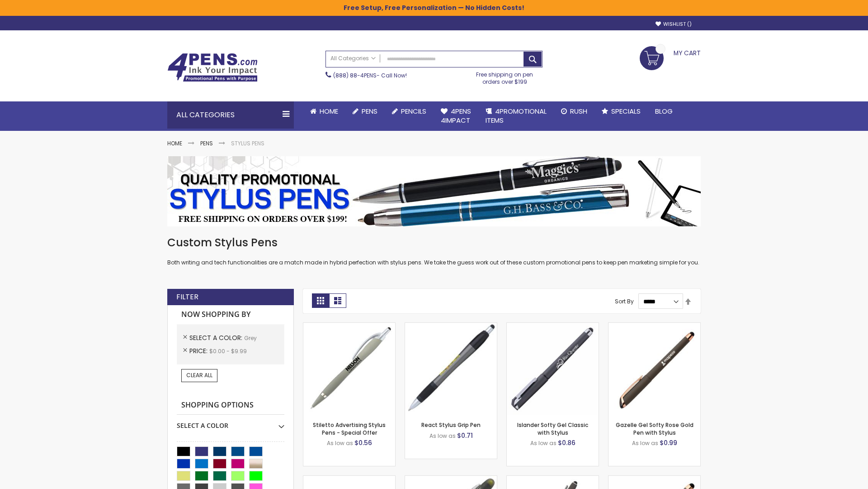 This screenshot has height=489, width=868. What do you see at coordinates (451, 368) in the screenshot?
I see `img: React Stylus Grip Pen-Grey` at bounding box center [451, 368].